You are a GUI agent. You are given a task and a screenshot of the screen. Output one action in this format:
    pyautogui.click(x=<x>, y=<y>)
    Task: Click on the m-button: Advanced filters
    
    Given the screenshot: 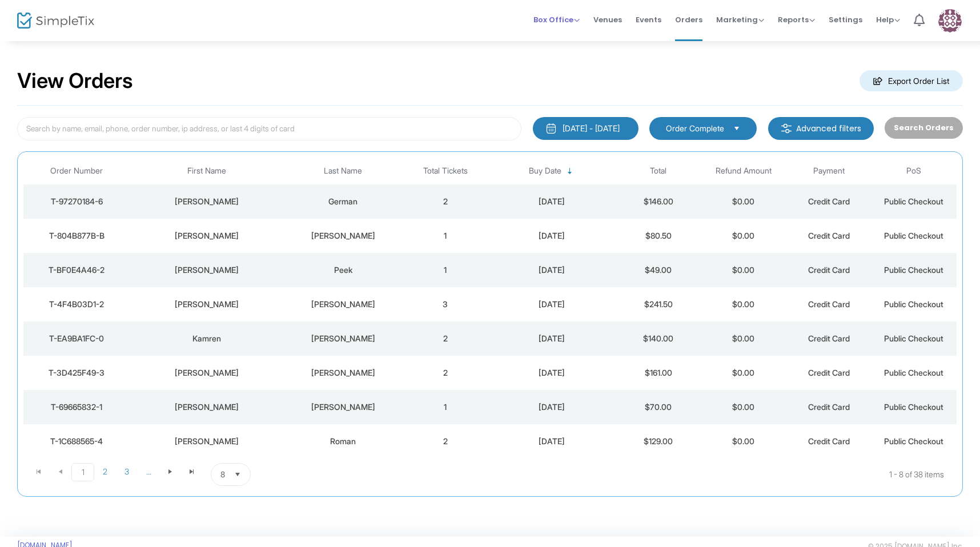 What is the action you would take?
    pyautogui.click(x=821, y=128)
    